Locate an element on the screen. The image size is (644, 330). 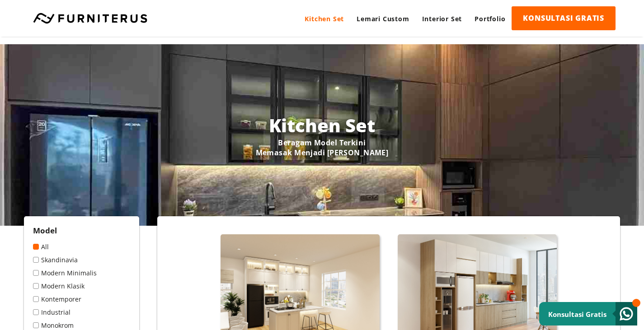
a: Interior Set is located at coordinates (442, 18).